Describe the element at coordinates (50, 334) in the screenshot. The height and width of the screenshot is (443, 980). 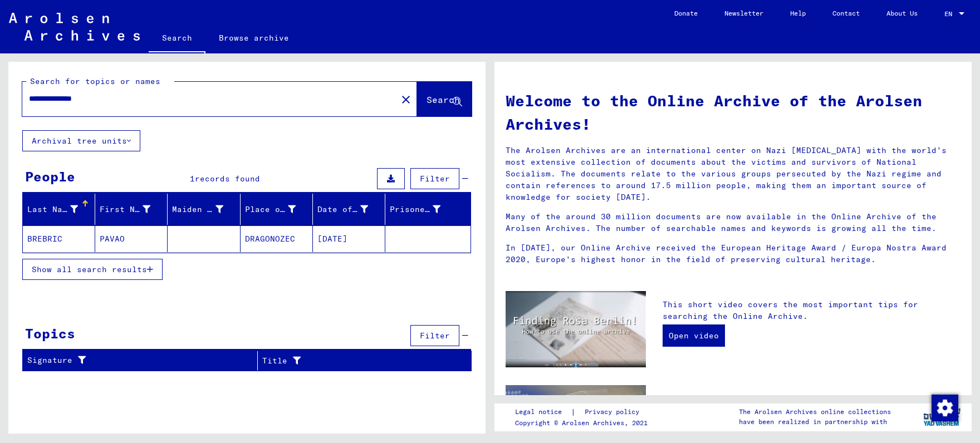
I see `div: Topics` at that location.